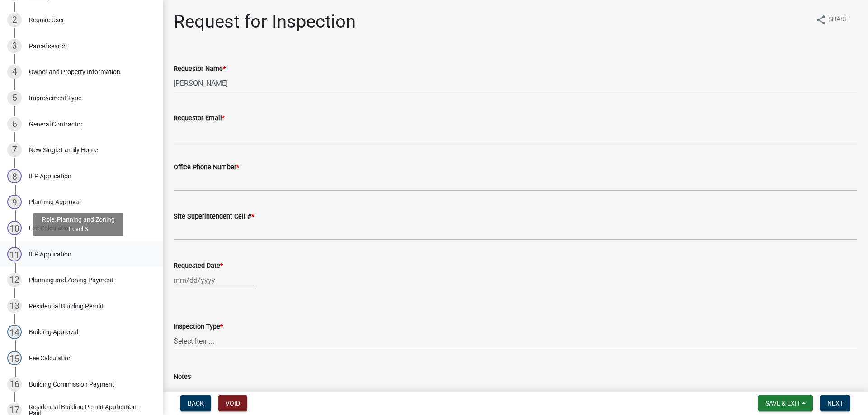 This screenshot has height=415, width=868. What do you see at coordinates (14, 332) in the screenshot?
I see `div: 14` at bounding box center [14, 332].